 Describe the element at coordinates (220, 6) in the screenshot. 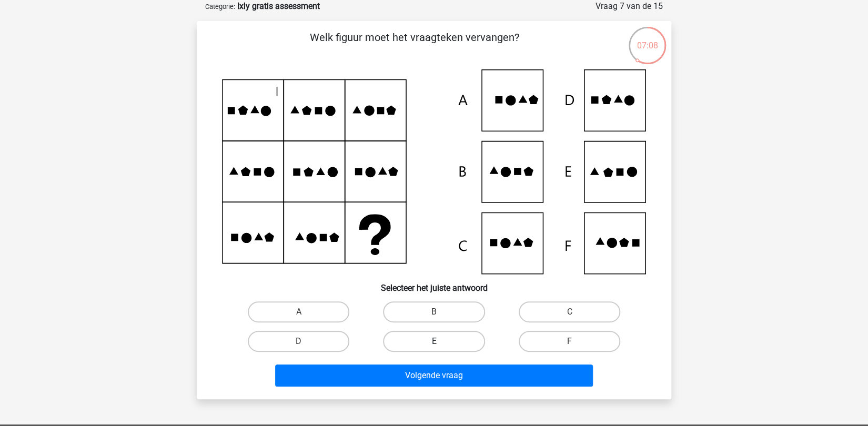

I see `small: Categorie:` at that location.